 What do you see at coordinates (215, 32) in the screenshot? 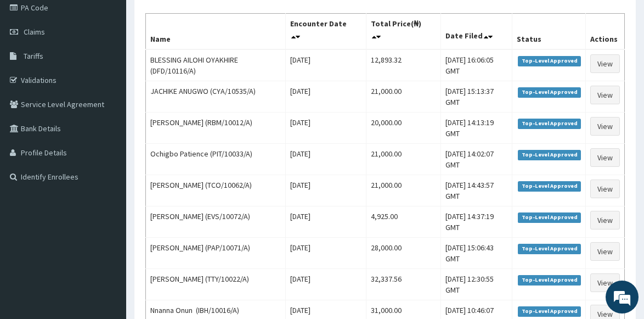
I see `th: Name` at bounding box center [215, 32].